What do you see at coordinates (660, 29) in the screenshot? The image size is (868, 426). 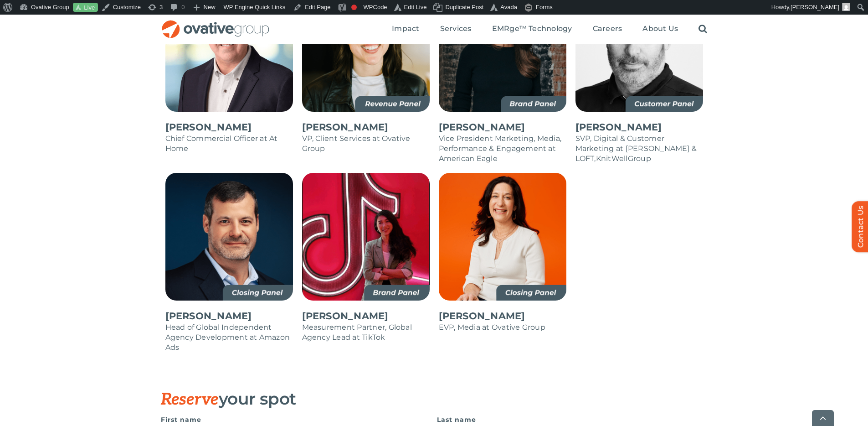 I see `span: About Us` at bounding box center [660, 29].